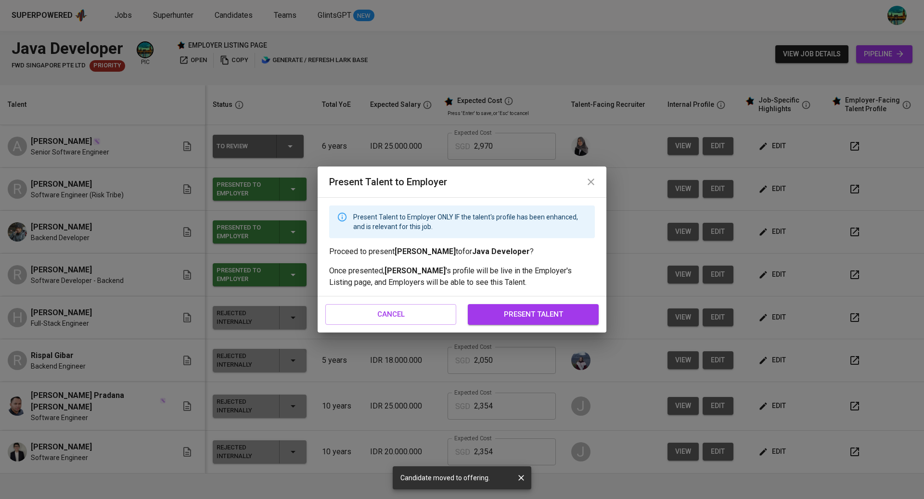 This screenshot has height=499, width=924. Describe the element at coordinates (445, 478) in the screenshot. I see `div: Candidate moved to offering.` at that location.